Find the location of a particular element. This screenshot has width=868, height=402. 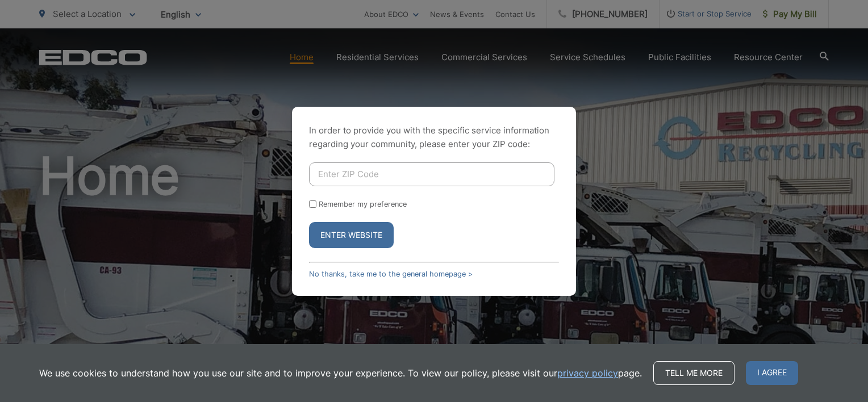

a: No thanks, take me to the general homepage > is located at coordinates (391, 274).